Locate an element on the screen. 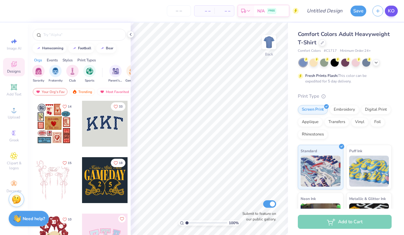  span: Comfort Colors Adult Heavyweight T-Shirt is located at coordinates (344, 38).